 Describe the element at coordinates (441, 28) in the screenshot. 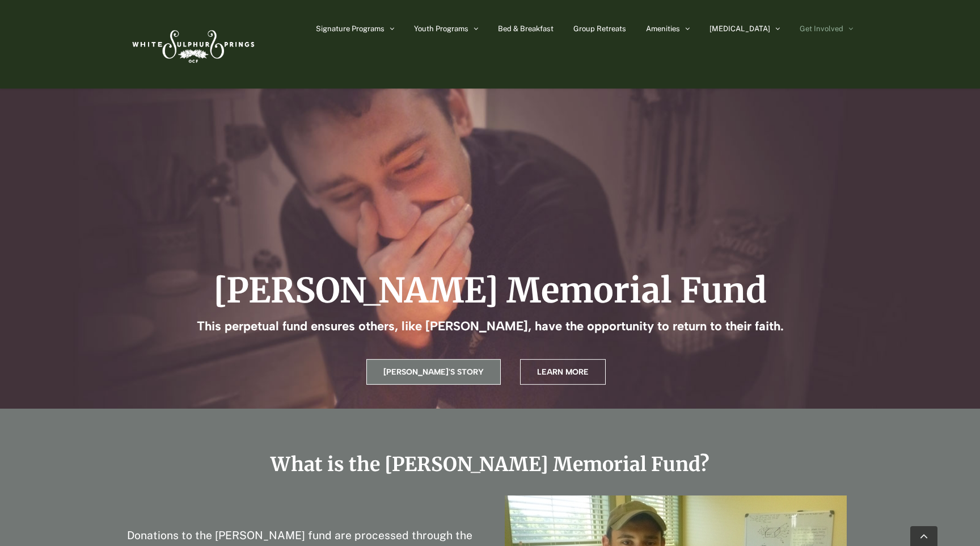

I see `span: Youth Programs` at that location.